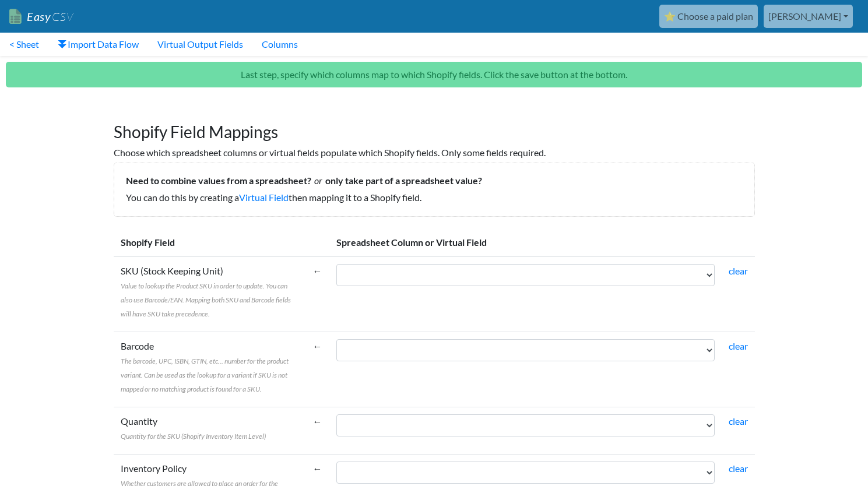 This screenshot has width=868, height=486. What do you see at coordinates (41, 16) in the screenshot?
I see `a: EasyCSV` at bounding box center [41, 16].